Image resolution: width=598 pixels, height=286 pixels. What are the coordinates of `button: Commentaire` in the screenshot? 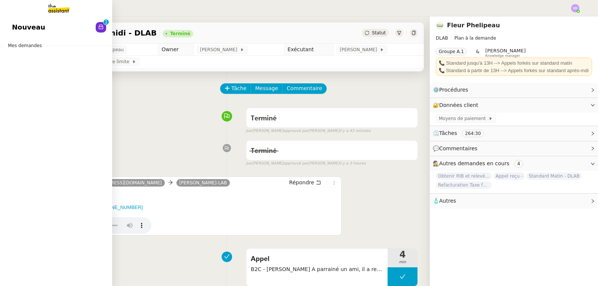 It's located at (304, 89).